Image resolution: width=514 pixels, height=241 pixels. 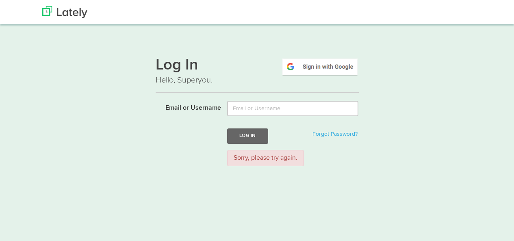 What do you see at coordinates (320, 67) in the screenshot?
I see `img: google-signin.png` at bounding box center [320, 67].